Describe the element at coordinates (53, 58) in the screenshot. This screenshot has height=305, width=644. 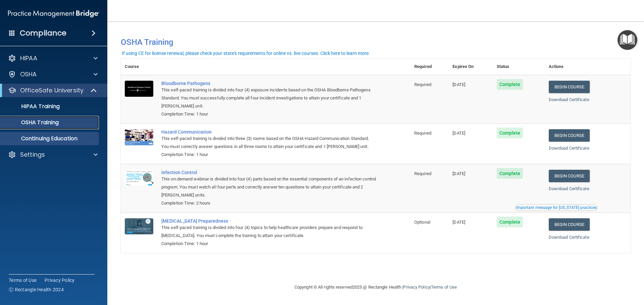
I see `a: HIPAA` at that location.